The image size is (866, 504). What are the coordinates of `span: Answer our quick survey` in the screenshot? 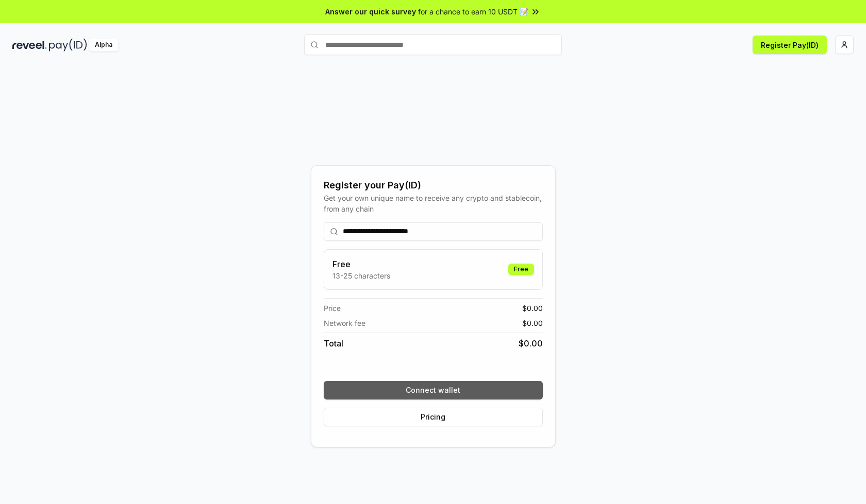 It's located at (370, 11).